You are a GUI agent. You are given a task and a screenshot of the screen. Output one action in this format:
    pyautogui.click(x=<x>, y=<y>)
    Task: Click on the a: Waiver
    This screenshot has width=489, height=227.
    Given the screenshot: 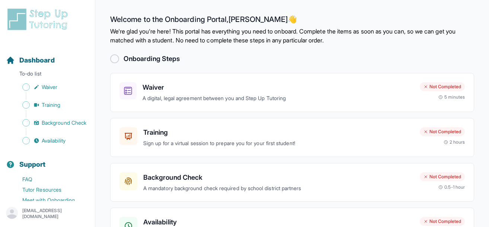 What is the action you would take?
    pyautogui.click(x=50, y=87)
    